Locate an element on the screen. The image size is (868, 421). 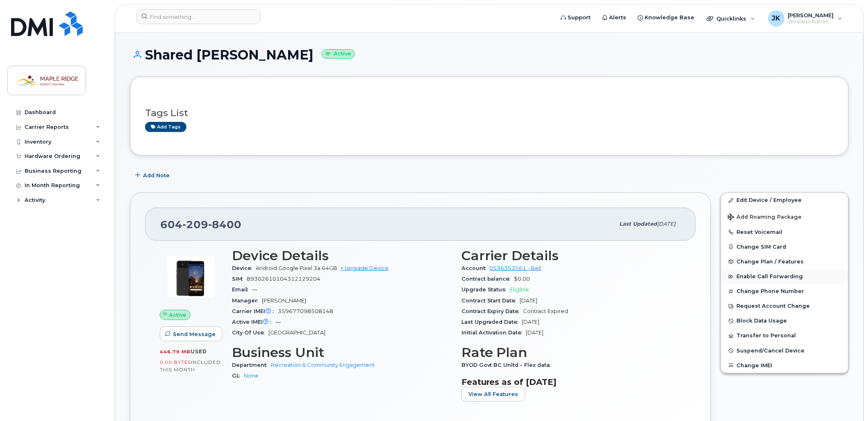
span: View All Features is located at coordinates (493, 394).